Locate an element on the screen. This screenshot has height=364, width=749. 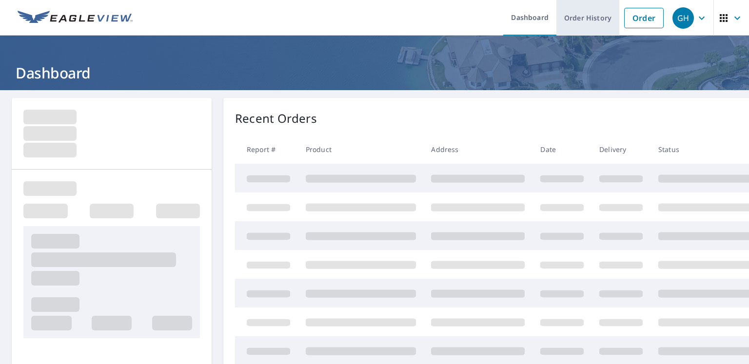
h1: Dashboard is located at coordinates (375, 73).